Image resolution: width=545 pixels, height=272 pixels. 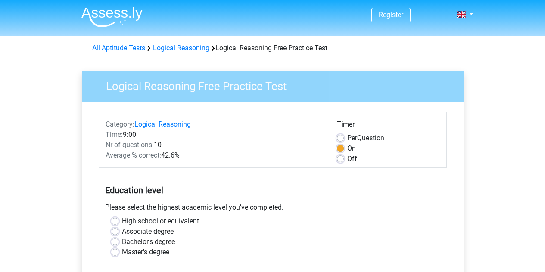 I want to click on label: Associate degree, so click(x=148, y=232).